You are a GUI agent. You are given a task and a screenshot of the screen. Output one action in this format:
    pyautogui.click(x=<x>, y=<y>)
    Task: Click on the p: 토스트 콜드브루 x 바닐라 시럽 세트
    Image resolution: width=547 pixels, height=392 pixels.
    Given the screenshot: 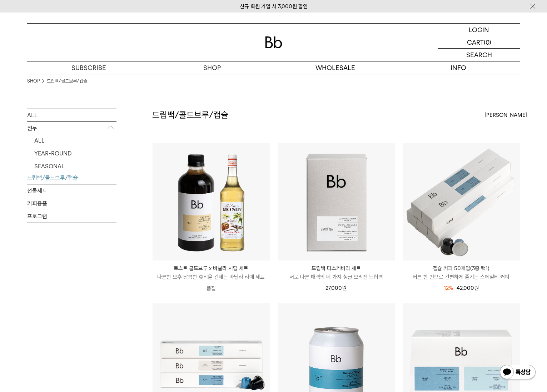 What is the action you would take?
    pyautogui.click(x=211, y=269)
    